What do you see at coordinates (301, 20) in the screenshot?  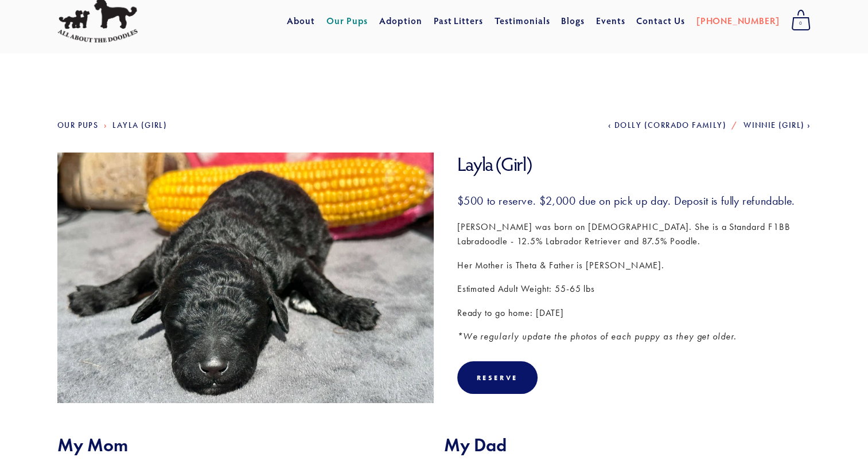 I see `a: About` at bounding box center [301, 20].